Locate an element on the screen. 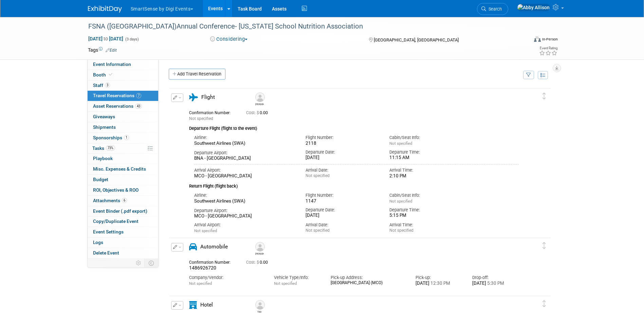 This screenshot has height=314, width=644. div: TBD is located at coordinates (259, 311).